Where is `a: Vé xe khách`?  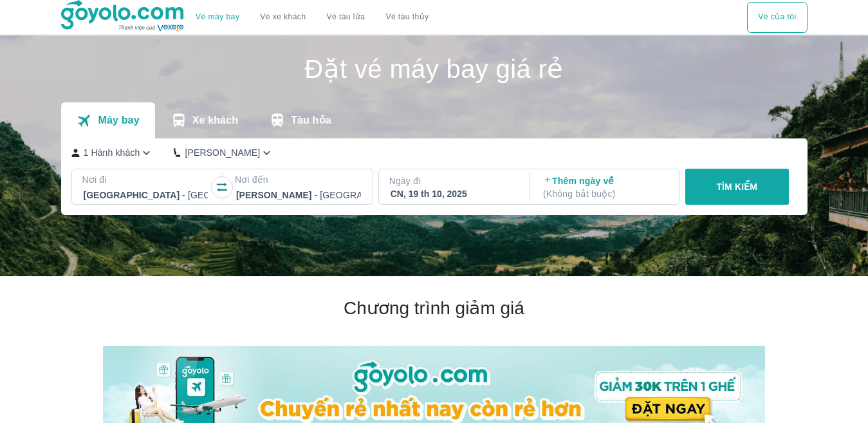
a: Vé xe khách is located at coordinates (282, 17).